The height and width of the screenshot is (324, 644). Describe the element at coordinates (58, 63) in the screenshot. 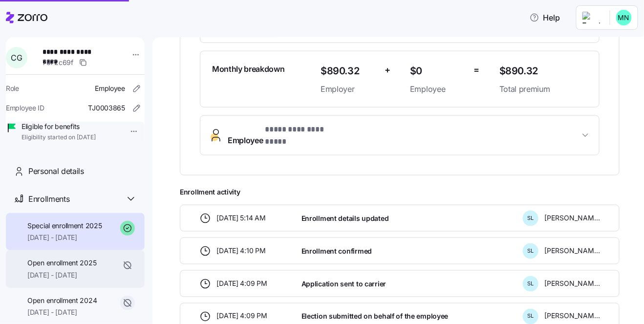

I see `span: 7872c69f` at that location.